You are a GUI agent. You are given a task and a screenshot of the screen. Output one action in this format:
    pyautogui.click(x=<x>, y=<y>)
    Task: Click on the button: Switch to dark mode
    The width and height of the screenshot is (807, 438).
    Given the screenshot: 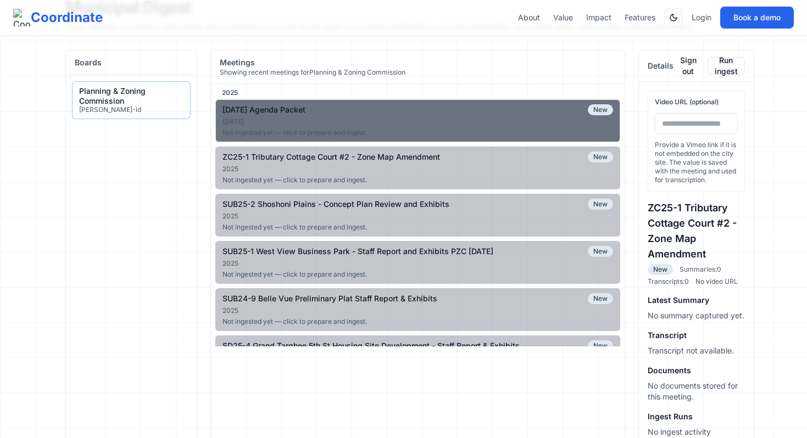 What is the action you would take?
    pyautogui.click(x=673, y=18)
    